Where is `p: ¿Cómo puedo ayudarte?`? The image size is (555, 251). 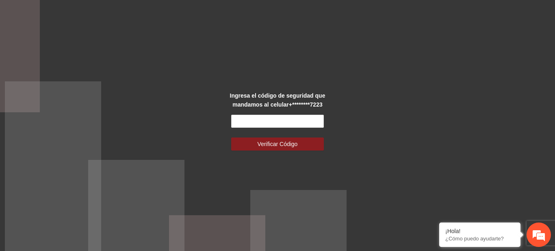 p: ¿Cómo puedo ayudarte? is located at coordinates (480, 238).